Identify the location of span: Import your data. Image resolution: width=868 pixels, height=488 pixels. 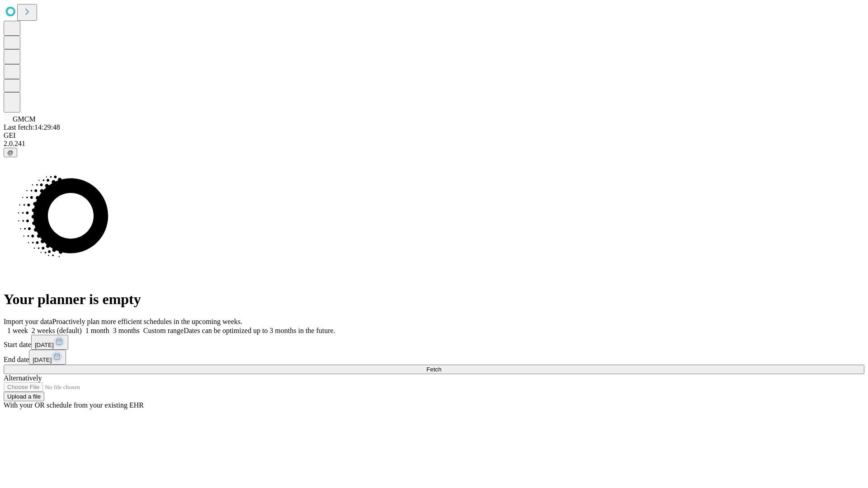
(28, 321).